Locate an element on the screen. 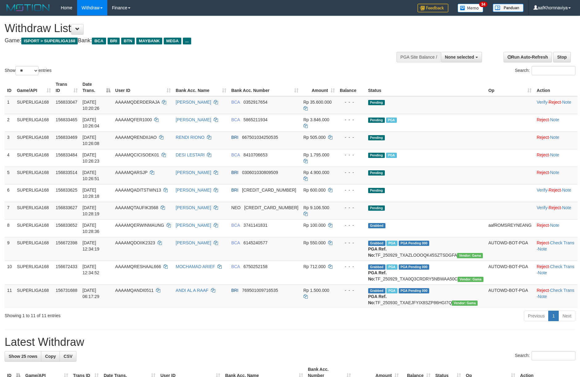 The width and height of the screenshot is (580, 377). span: Copy 8410706653 to clipboard is located at coordinates (256, 155).